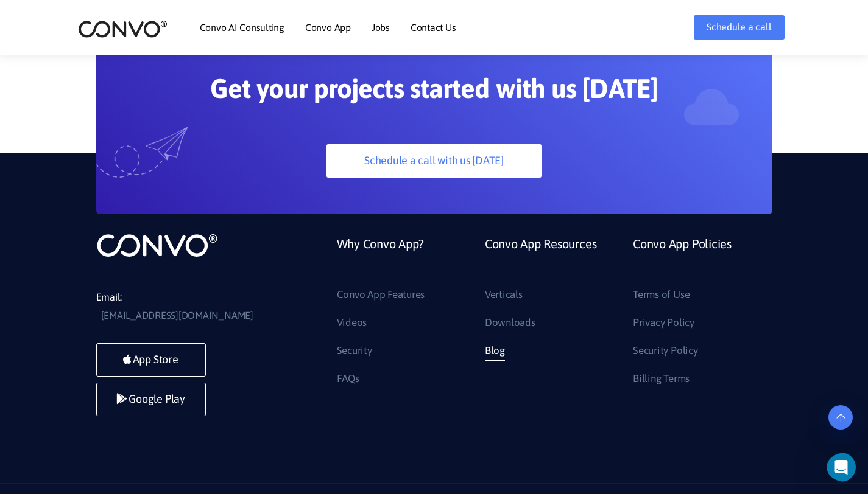  Describe the element at coordinates (381, 295) in the screenshot. I see `a: Convo App Features` at that location.